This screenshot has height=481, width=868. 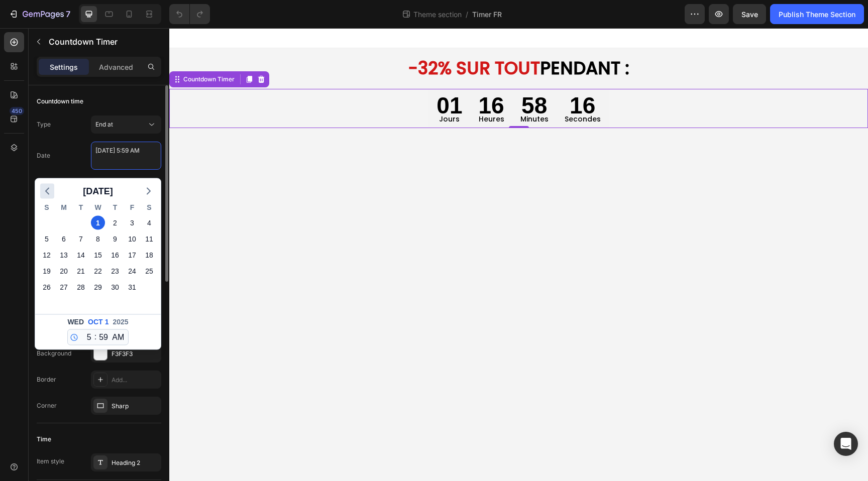 What do you see at coordinates (487, 14) in the screenshot?
I see `span: Timer FR` at bounding box center [487, 14].